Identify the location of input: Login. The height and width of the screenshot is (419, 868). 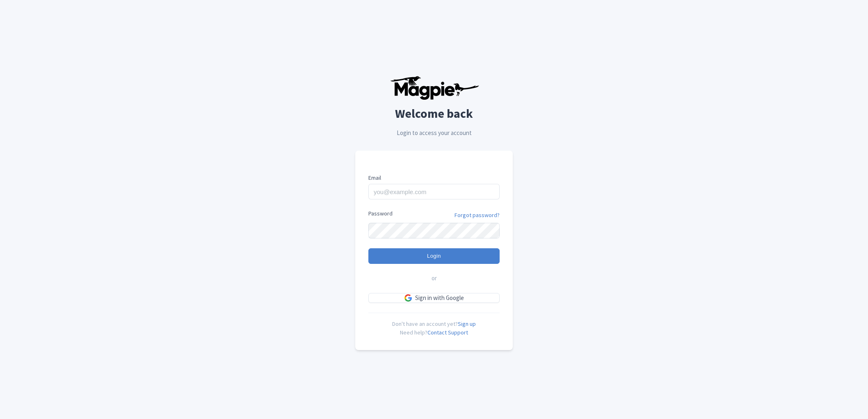
(434, 256).